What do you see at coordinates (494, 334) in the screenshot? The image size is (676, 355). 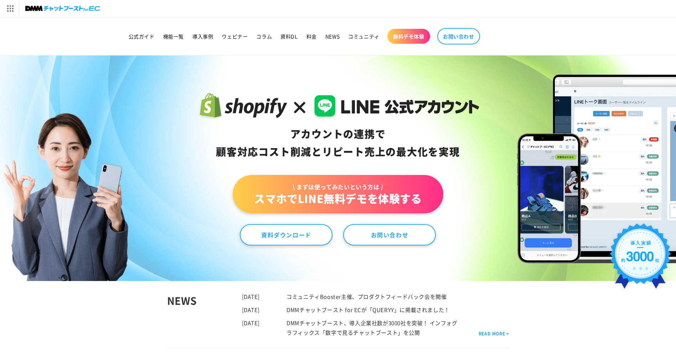 I see `a: READ MORE >` at bounding box center [494, 334].